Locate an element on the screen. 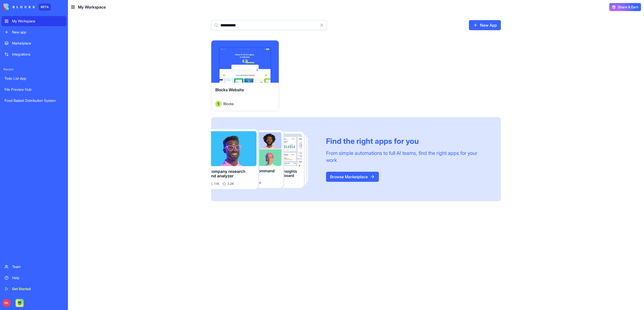 Image resolution: width=644 pixels, height=310 pixels. a: New App is located at coordinates (485, 25).